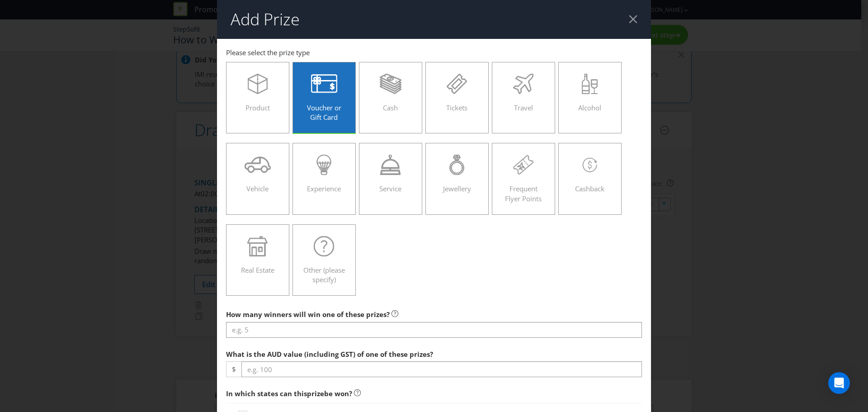 The width and height of the screenshot is (868, 412). I want to click on span: Product, so click(258, 107).